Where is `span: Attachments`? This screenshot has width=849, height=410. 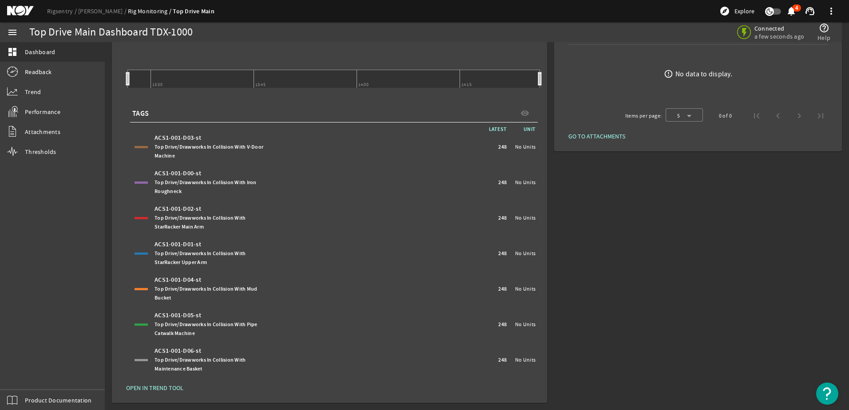 span: Attachments is located at coordinates (43, 132).